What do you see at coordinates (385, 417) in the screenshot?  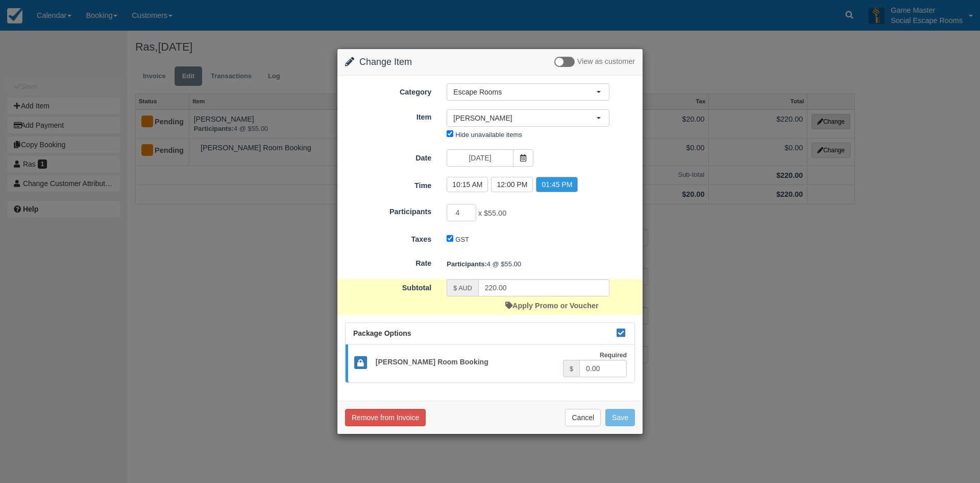 I see `button: Remove from Invoice` at bounding box center [385, 417].